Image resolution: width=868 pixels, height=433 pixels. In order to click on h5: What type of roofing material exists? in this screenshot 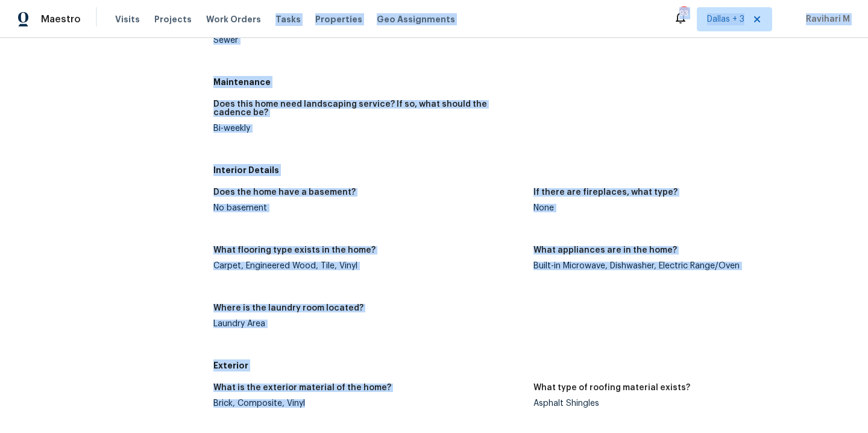, I will do `click(612, 388)`.